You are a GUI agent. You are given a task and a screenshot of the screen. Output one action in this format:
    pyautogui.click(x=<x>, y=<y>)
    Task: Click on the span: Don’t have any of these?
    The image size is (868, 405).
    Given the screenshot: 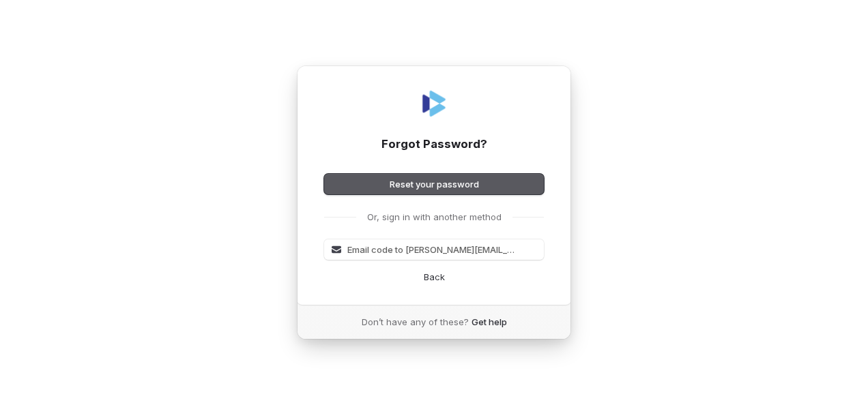 What is the action you would take?
    pyautogui.click(x=415, y=322)
    